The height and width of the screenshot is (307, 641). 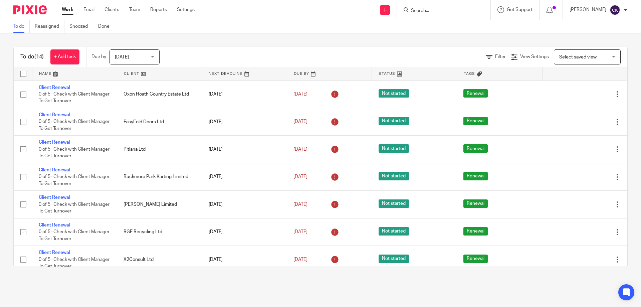 I want to click on td: EasyFold Doors Ltd, so click(x=159, y=121).